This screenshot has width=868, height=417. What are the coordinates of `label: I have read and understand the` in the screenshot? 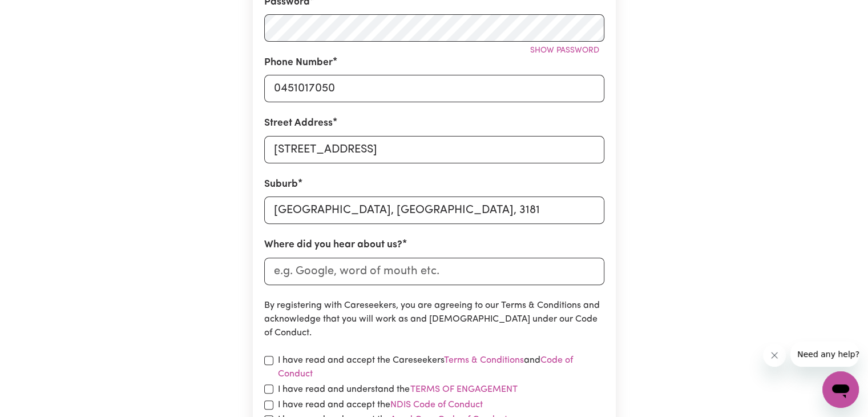 It's located at (398, 389).